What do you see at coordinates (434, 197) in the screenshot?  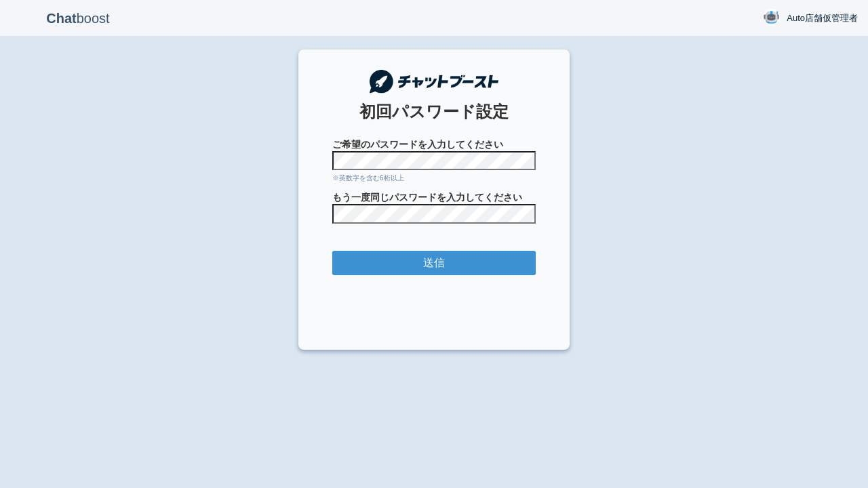 I see `span: もう一度同じパスワードを入力してください` at bounding box center [434, 197].